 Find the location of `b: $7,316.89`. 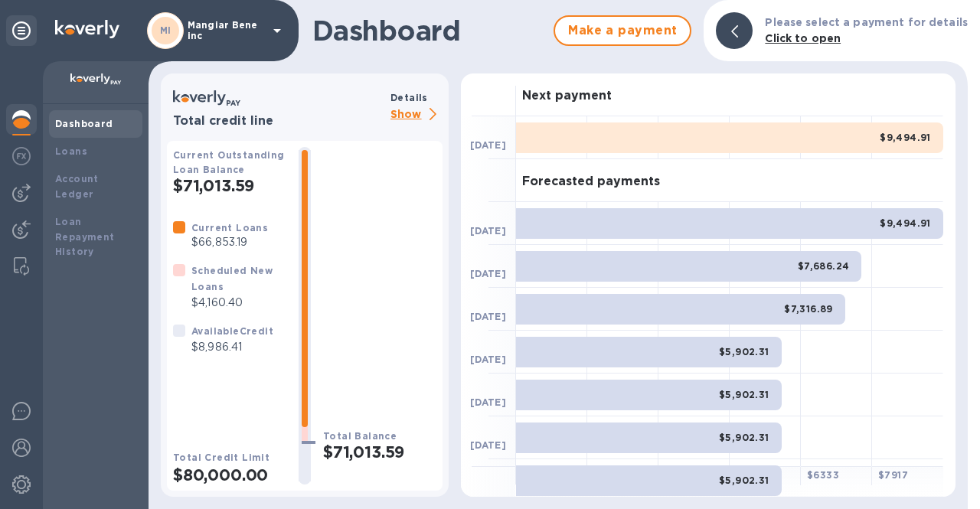

b: $7,316.89 is located at coordinates (809, 308).